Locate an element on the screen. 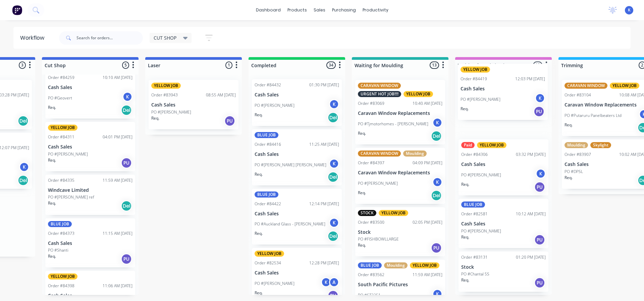 Image resolution: width=644 pixels, height=301 pixels. div: sales is located at coordinates (320, 10).